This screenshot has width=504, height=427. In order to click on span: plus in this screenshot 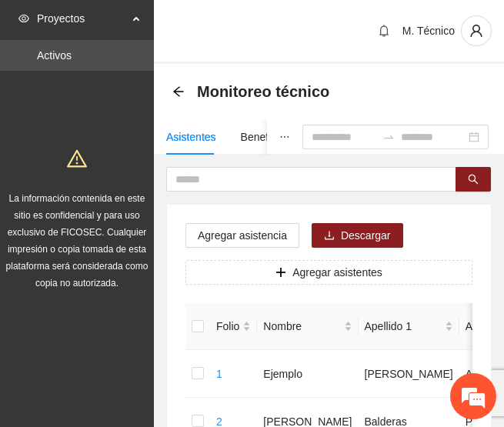, I will do `click(281, 274)`.